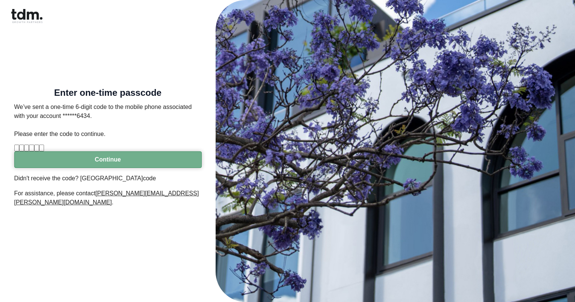 The width and height of the screenshot is (575, 302). I want to click on input: Digit 4, so click(31, 148).